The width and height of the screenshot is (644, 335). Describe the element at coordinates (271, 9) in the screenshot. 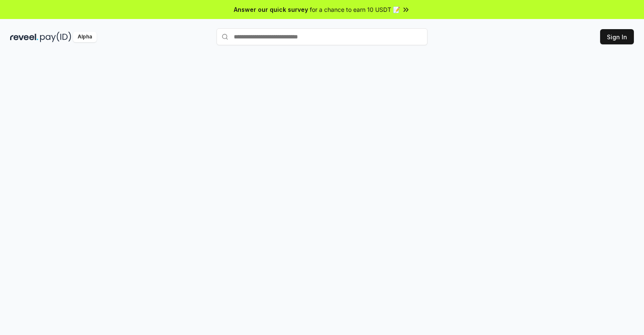

I see `span: Answer our quick survey` at that location.